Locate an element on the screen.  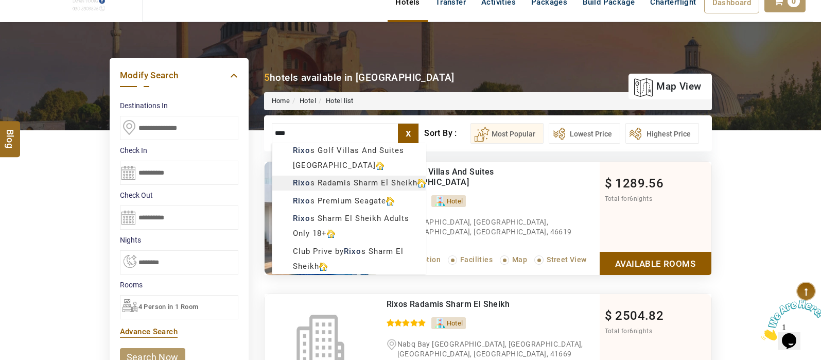
img: Chat attention grabber is located at coordinates (36, 24).